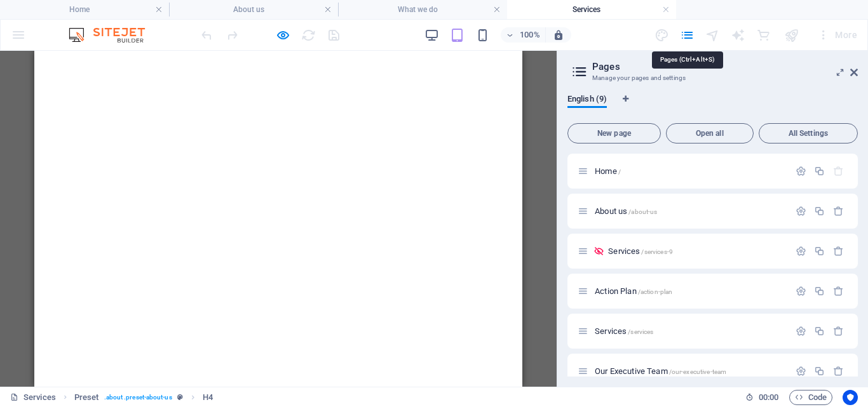 This screenshot has height=407, width=868. I want to click on img: Editor Logo, so click(113, 35).